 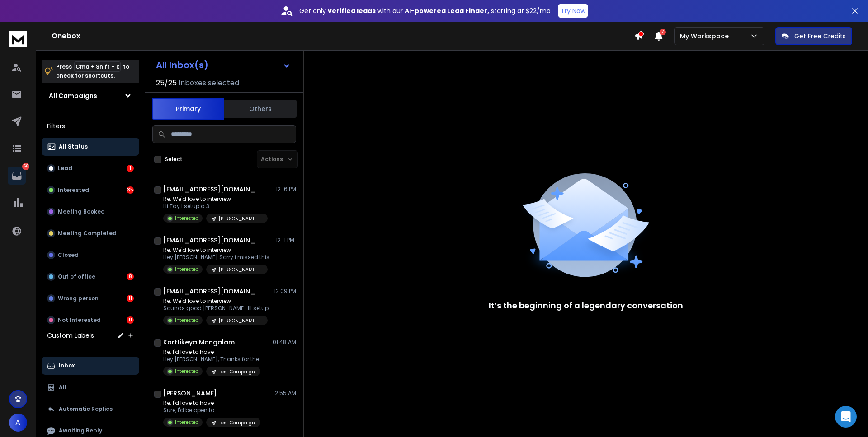 What do you see at coordinates (130, 277) in the screenshot?
I see `div: 8` at bounding box center [130, 277].